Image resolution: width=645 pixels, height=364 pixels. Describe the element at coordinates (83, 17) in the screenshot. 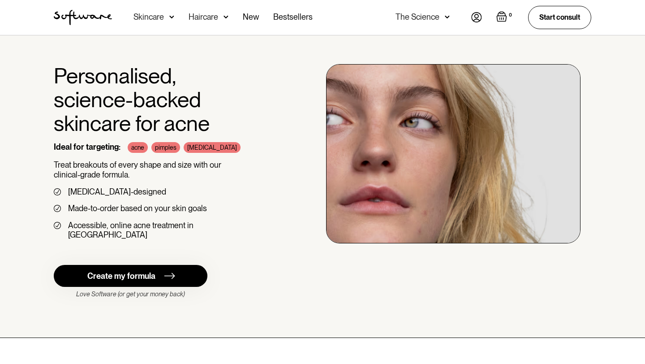

I see `img: Software Logo` at that location.